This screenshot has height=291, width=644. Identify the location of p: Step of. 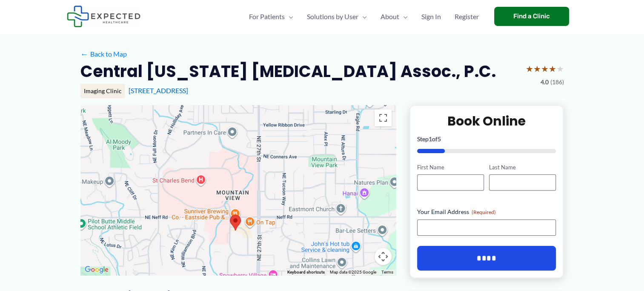
(487, 139).